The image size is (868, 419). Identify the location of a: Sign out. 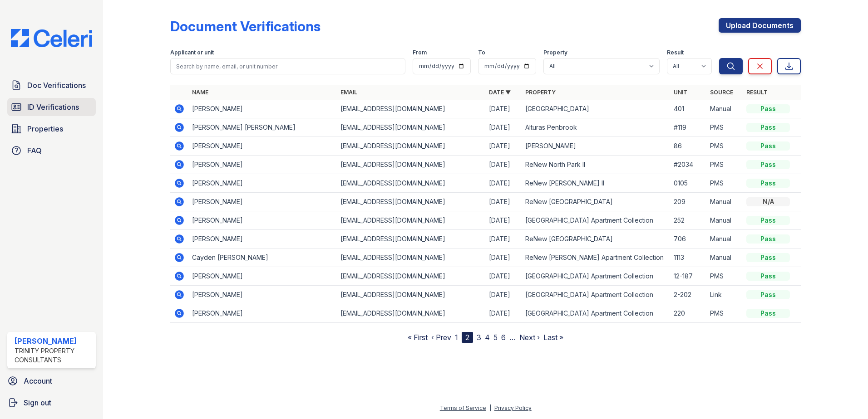
(51, 403).